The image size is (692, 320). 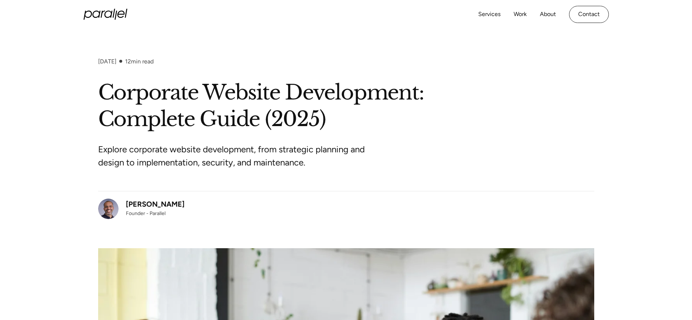 I want to click on a: About, so click(x=548, y=14).